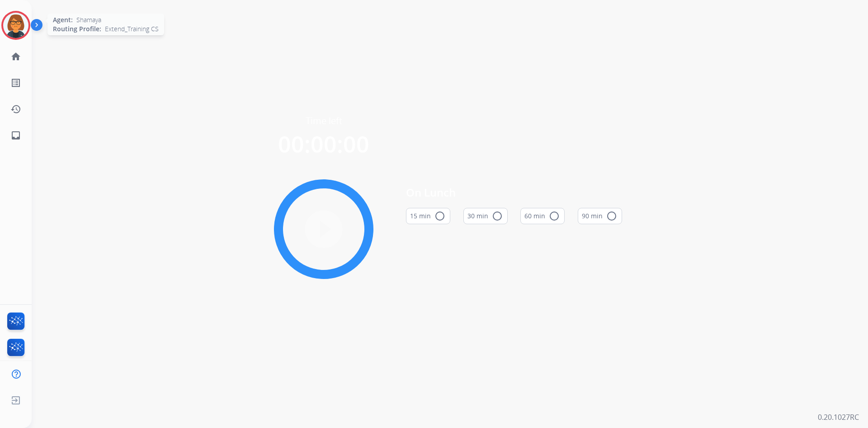 This screenshot has height=428, width=868. What do you see at coordinates (88, 20) in the screenshot?
I see `span: Shamaya` at bounding box center [88, 20].